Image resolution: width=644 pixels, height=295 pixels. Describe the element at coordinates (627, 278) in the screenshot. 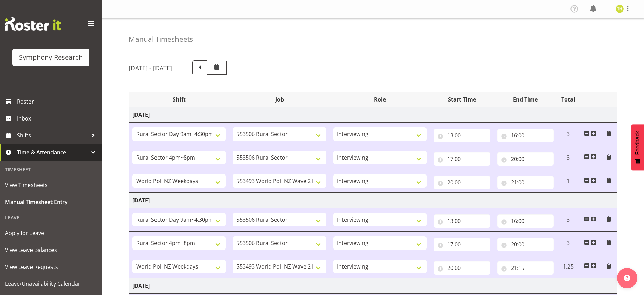

I see `img: help-xxl-2.png` at that location.